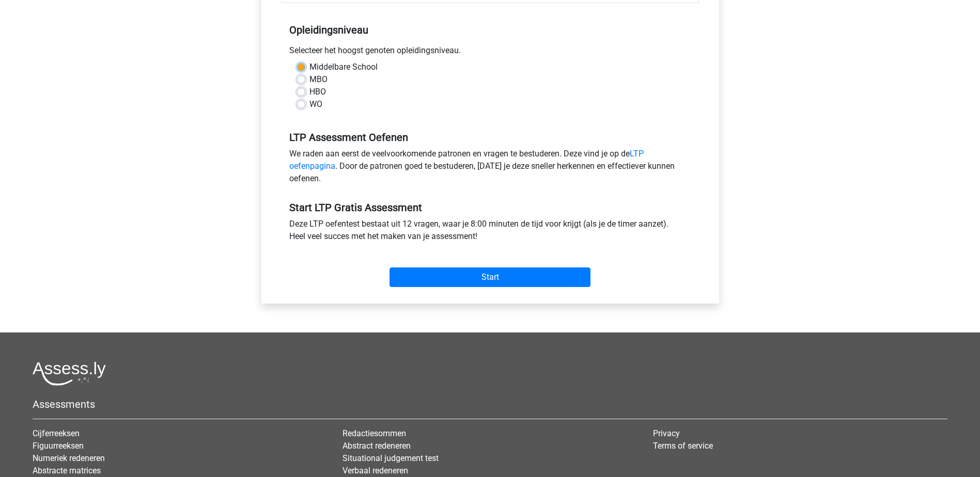 This screenshot has height=477, width=980. I want to click on a: Abstracte matrices, so click(67, 470).